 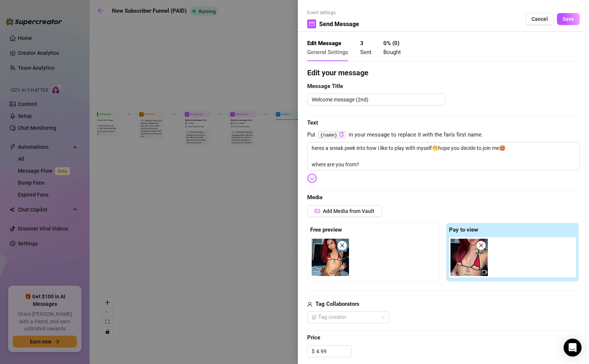 I want to click on span: user, so click(x=310, y=305).